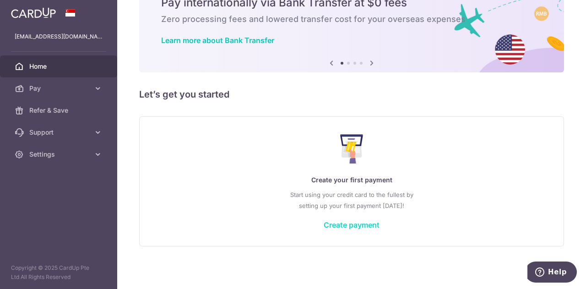 The width and height of the screenshot is (586, 289). What do you see at coordinates (352, 94) in the screenshot?
I see `h5: Let’s get you started` at bounding box center [352, 94].